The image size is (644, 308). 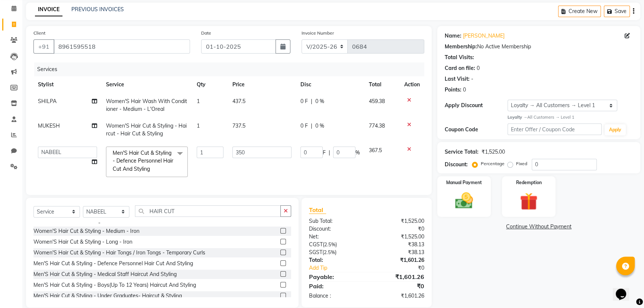 I want to click on span: 459.38, so click(x=377, y=101).